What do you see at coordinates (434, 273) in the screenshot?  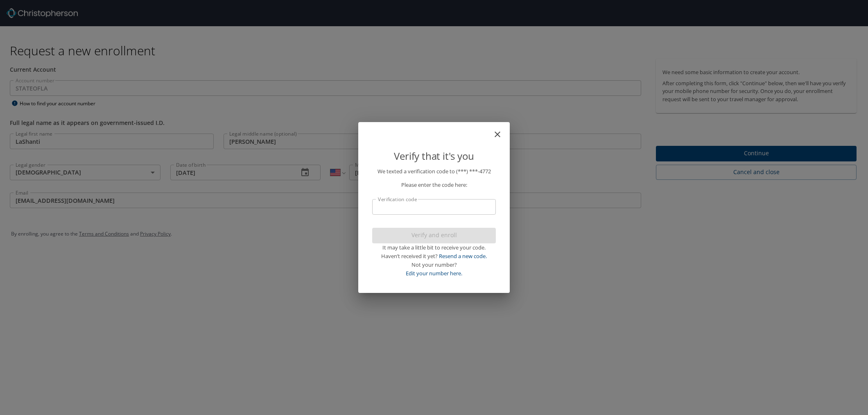 I see `a: Edit your number here.` at bounding box center [434, 273].